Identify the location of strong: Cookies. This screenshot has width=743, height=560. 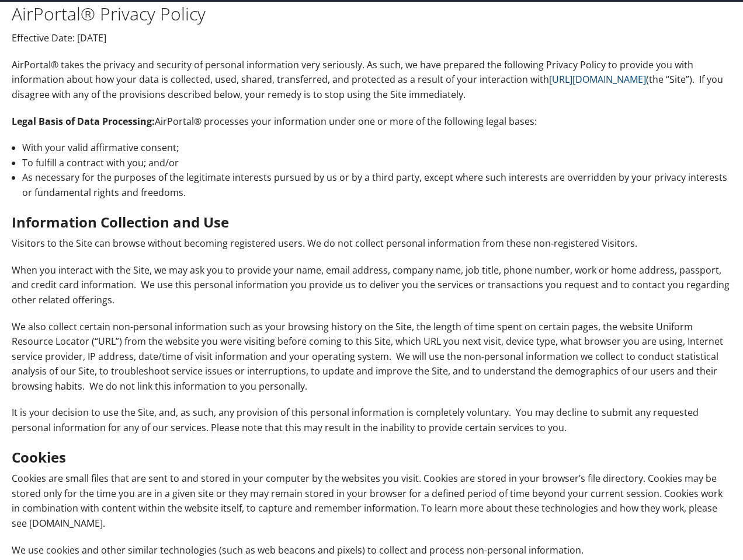
(39, 457).